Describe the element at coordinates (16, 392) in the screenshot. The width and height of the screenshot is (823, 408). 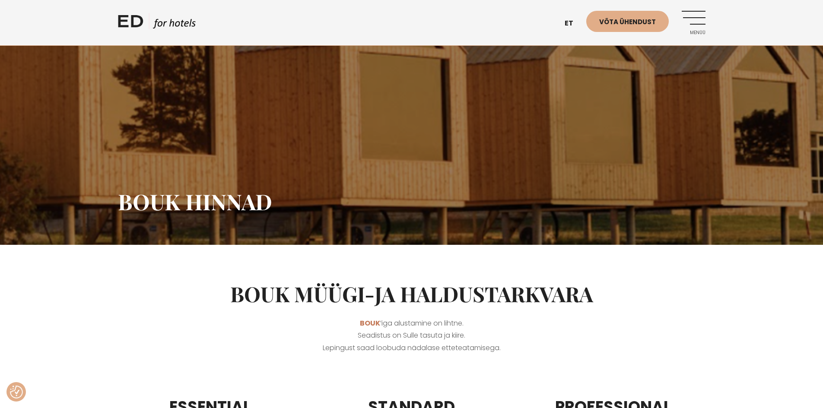
I see `img: Revisit consent button` at that location.